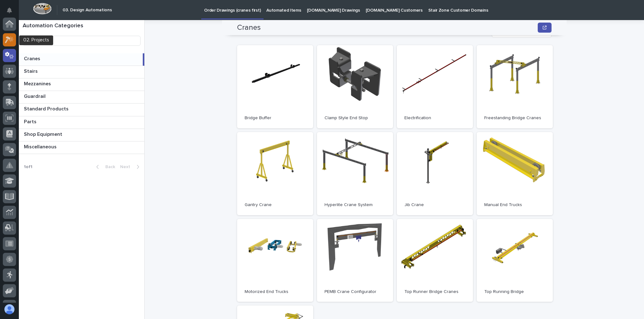  Describe the element at coordinates (515, 292) in the screenshot. I see `p: Top Running Bridge` at that location.